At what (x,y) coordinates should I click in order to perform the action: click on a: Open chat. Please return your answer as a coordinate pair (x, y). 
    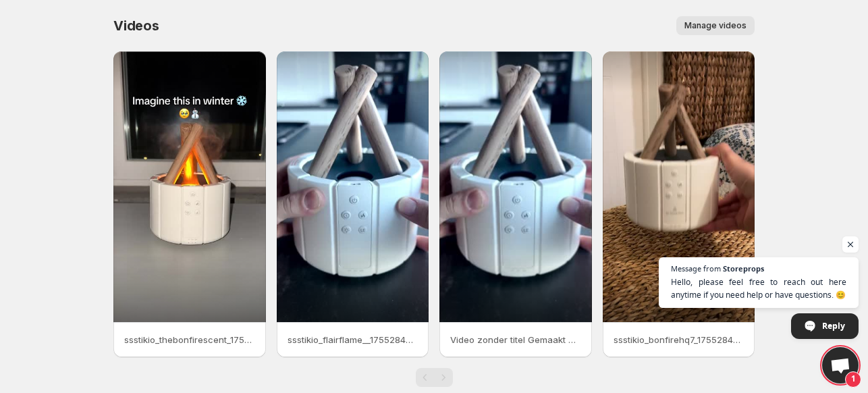
    Looking at the image, I should click on (841, 365).